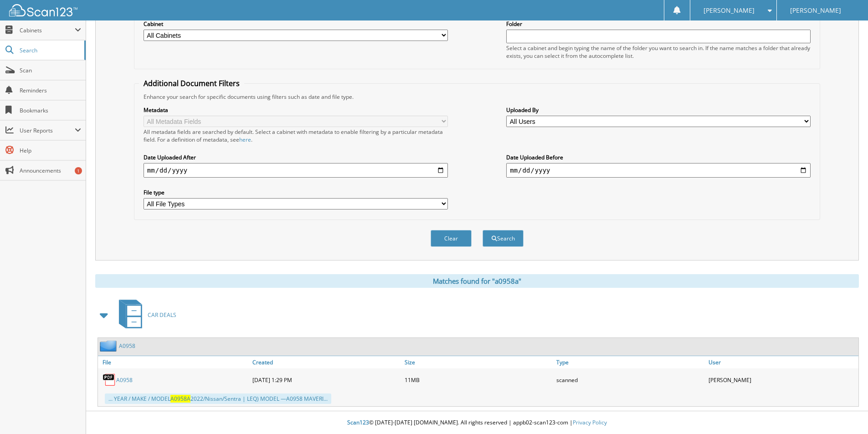  What do you see at coordinates (658, 157) in the screenshot?
I see `label: Date Uploaded Before` at bounding box center [658, 157].